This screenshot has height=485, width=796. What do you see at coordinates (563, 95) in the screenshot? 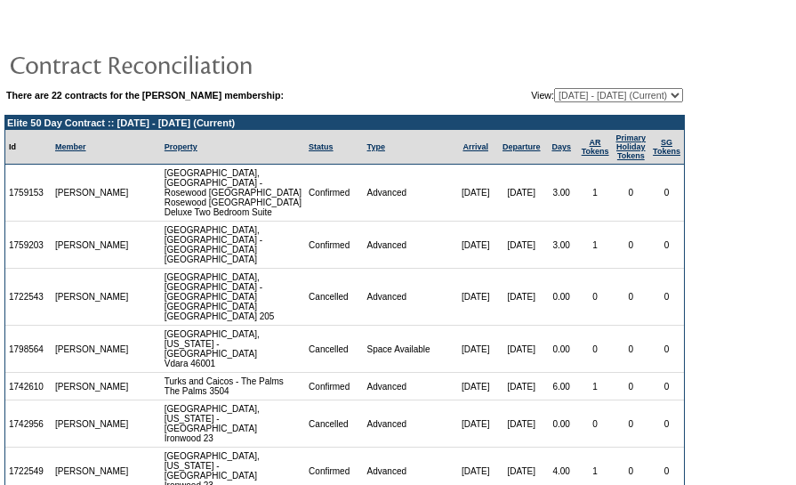
I see `td: View:` at bounding box center [563, 95].